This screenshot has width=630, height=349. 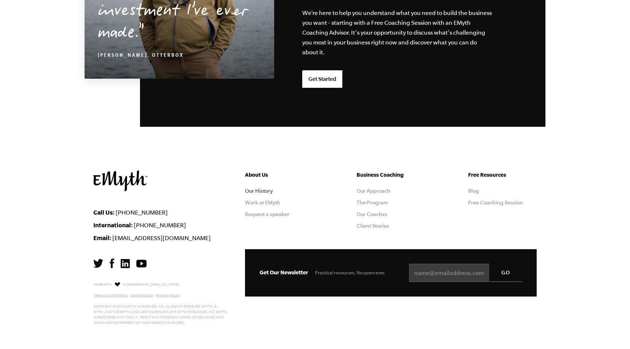 What do you see at coordinates (259, 191) in the screenshot?
I see `a: Our History` at bounding box center [259, 191].